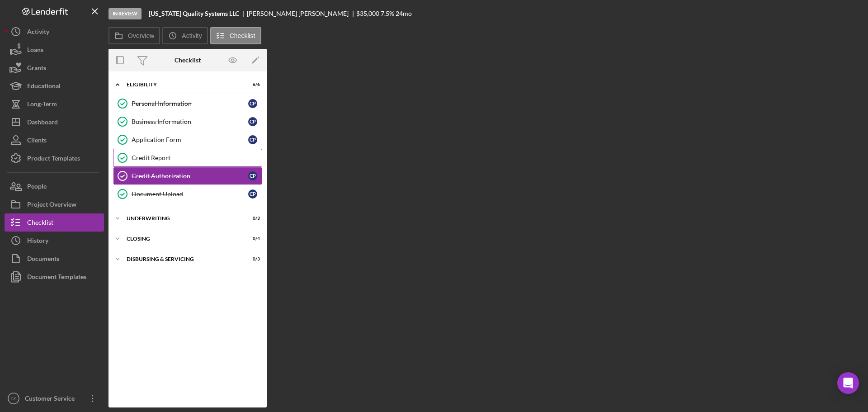 This screenshot has width=868, height=412. What do you see at coordinates (190, 103) in the screenshot?
I see `div: Personal Information` at bounding box center [190, 103].